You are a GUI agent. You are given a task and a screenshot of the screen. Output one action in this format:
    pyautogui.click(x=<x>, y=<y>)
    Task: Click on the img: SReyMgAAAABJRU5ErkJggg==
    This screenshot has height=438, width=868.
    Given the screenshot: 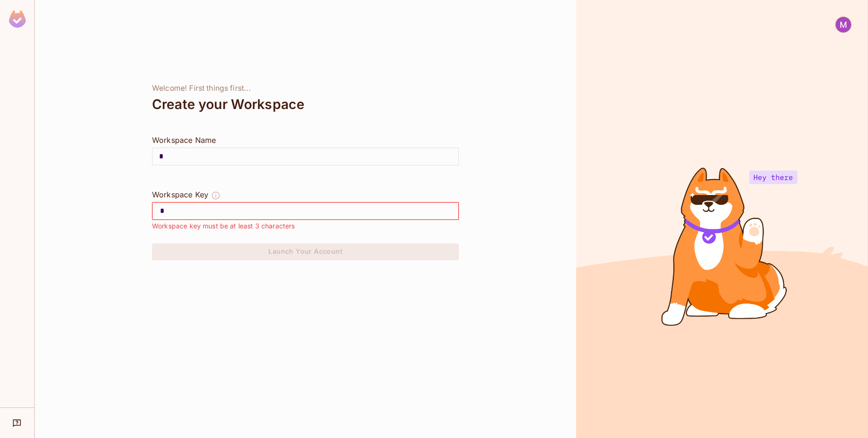 What is the action you would take?
    pyautogui.click(x=17, y=19)
    